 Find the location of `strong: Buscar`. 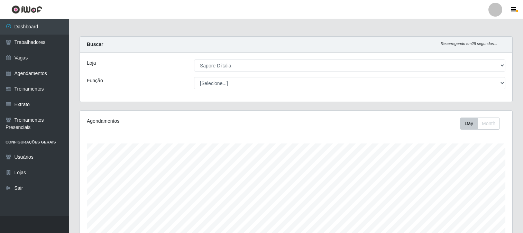

strong: Buscar is located at coordinates (95, 44).